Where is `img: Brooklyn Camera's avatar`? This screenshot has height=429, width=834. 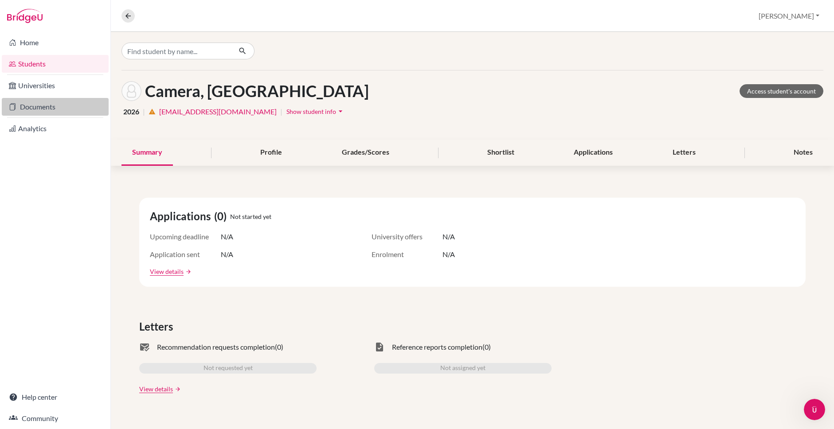 img: Brooklyn Camera's avatar is located at coordinates (131, 91).